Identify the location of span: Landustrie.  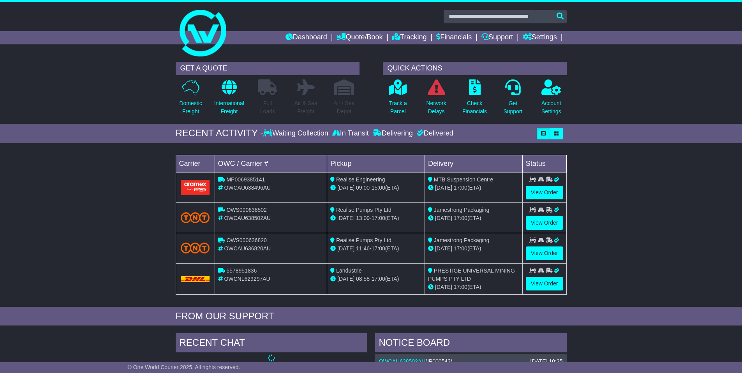
(349, 271).